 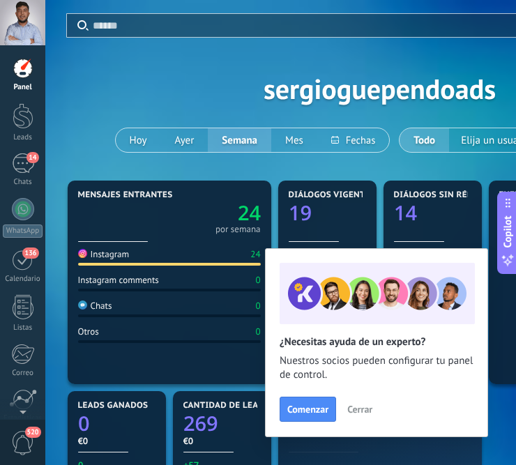 I want to click on text: 24, so click(x=249, y=213).